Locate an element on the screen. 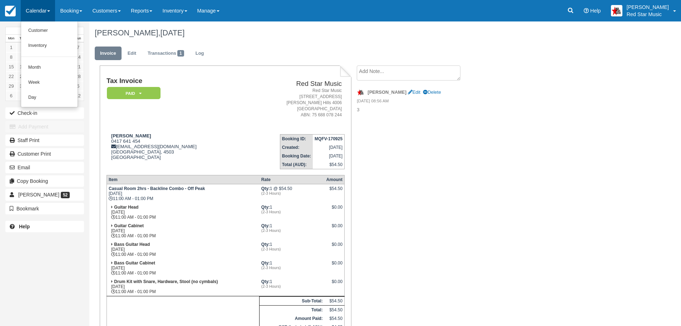  ul: Calendar is located at coordinates (49, 64).